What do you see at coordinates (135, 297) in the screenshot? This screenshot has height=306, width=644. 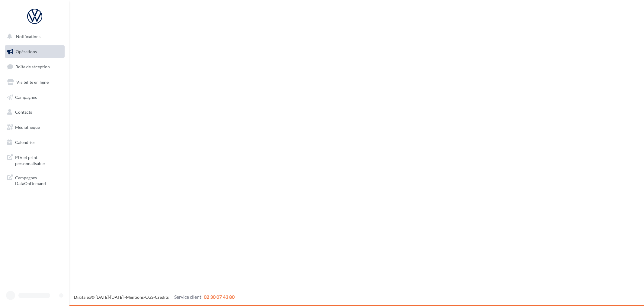 I see `a: Mentions` at bounding box center [135, 297].